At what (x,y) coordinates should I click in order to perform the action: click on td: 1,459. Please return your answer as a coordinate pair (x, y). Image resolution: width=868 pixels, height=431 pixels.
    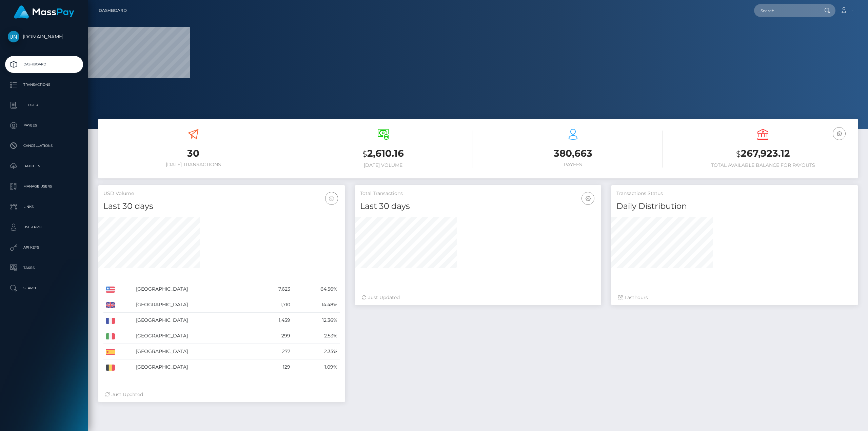
    Looking at the image, I should click on (274, 320).